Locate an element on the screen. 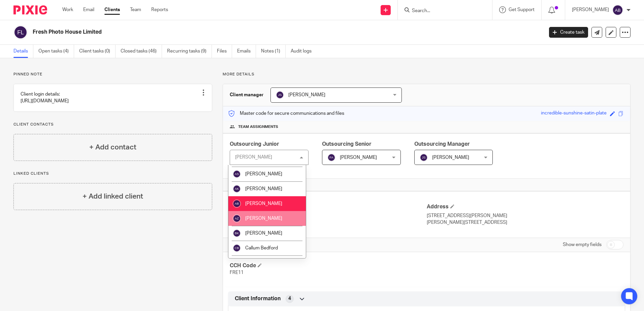  a: Audit logs is located at coordinates (304, 51).